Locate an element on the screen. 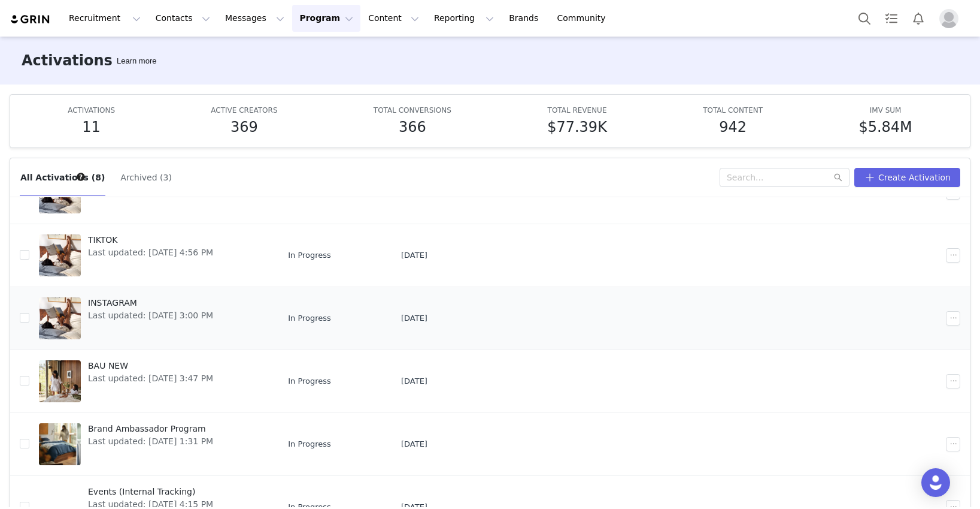 Image resolution: width=980 pixels, height=509 pixels. span: Events (Internal Tracking) is located at coordinates (150, 491).